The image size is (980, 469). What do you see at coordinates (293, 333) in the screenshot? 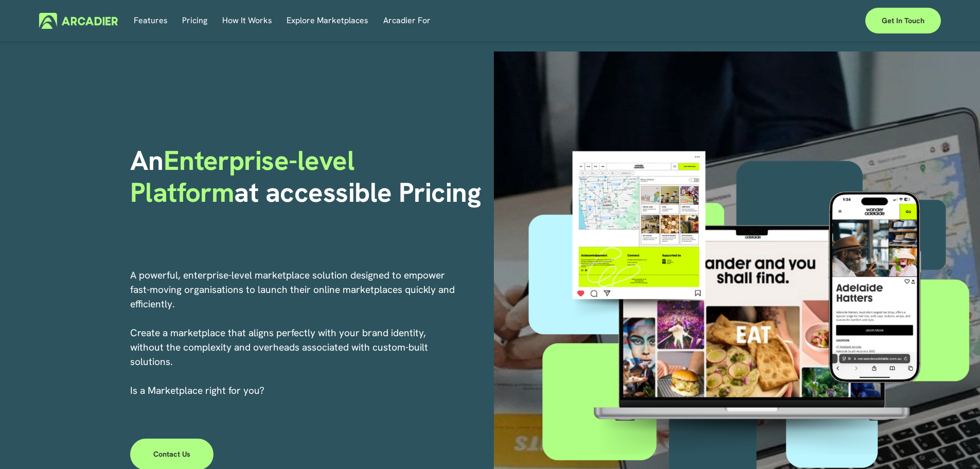
I see `p: A powerful, enterprise-level marketplace solution designed to empower fast-moving organisations t...` at bounding box center [293, 333].